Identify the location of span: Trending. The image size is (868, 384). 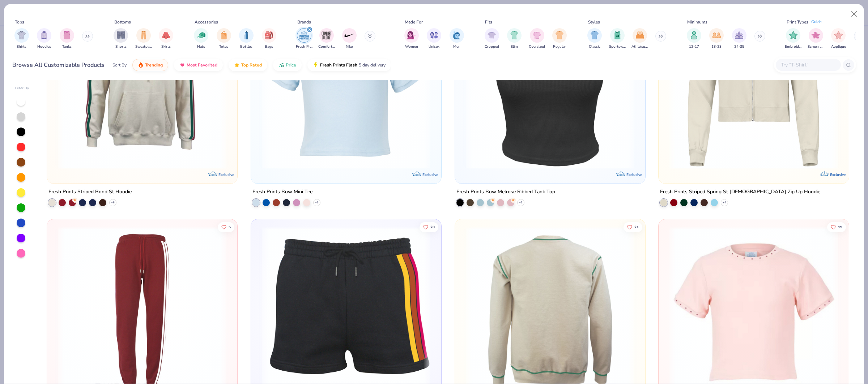
(154, 65).